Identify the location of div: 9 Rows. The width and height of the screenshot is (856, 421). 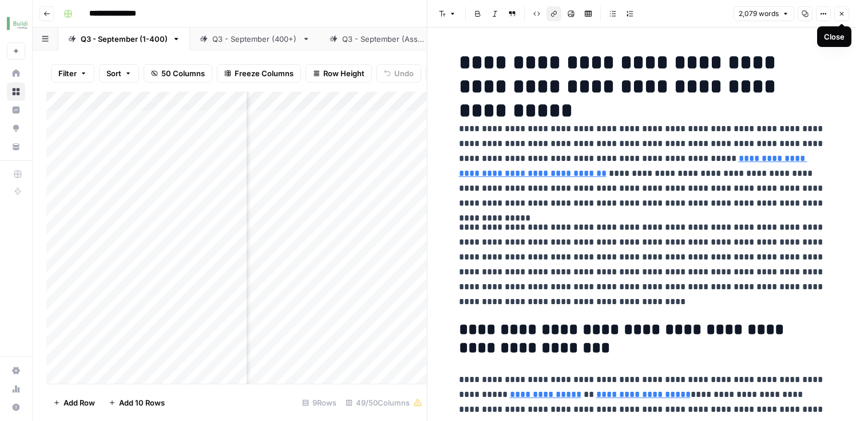
(319, 402).